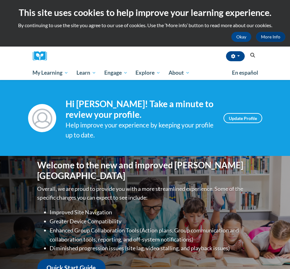  I want to click on li: Greater Device Compatibility, so click(151, 221).